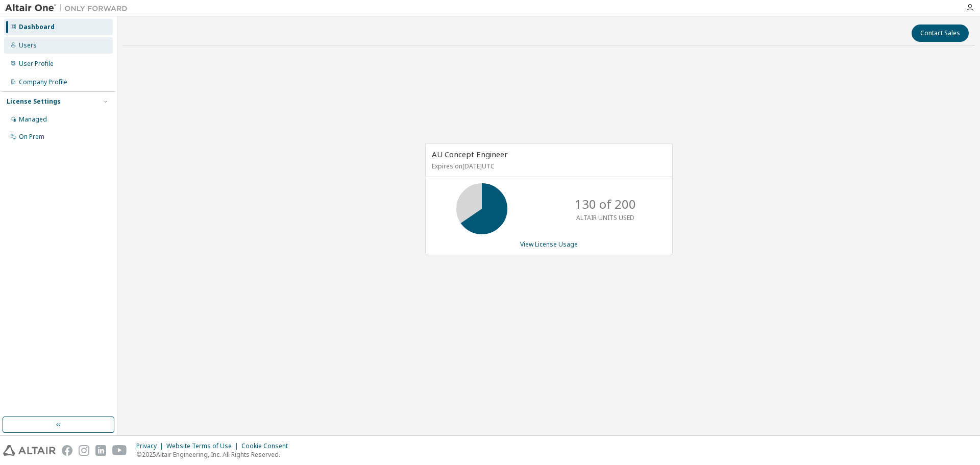  I want to click on button: Contact Sales, so click(940, 33).